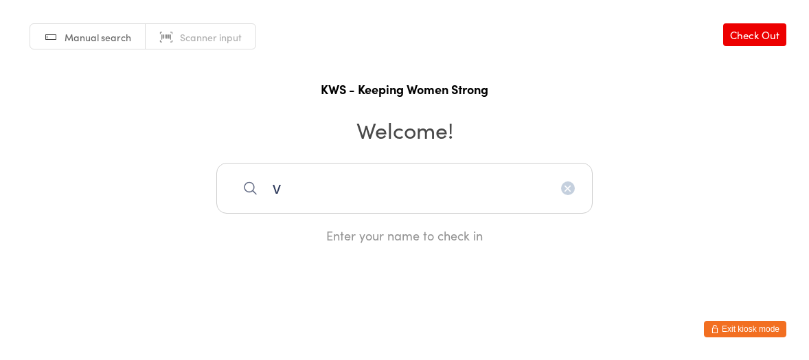  What do you see at coordinates (405, 89) in the screenshot?
I see `h1: KWS - Keeping Women Strong` at bounding box center [405, 89].